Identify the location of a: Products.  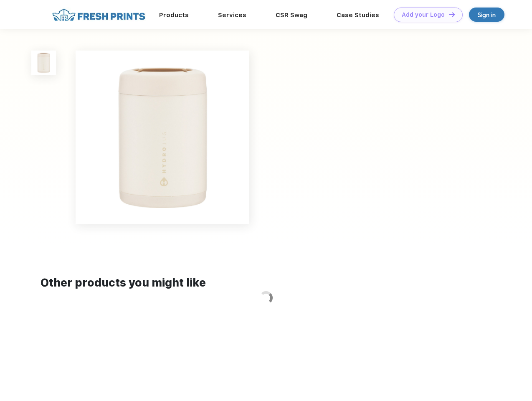
(174, 15).